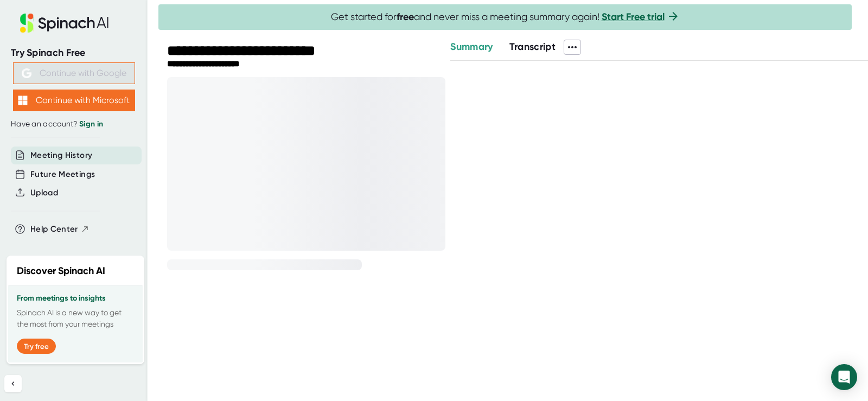 The width and height of the screenshot is (868, 401). Describe the element at coordinates (13, 384) in the screenshot. I see `button: Collapse sidebar` at that location.